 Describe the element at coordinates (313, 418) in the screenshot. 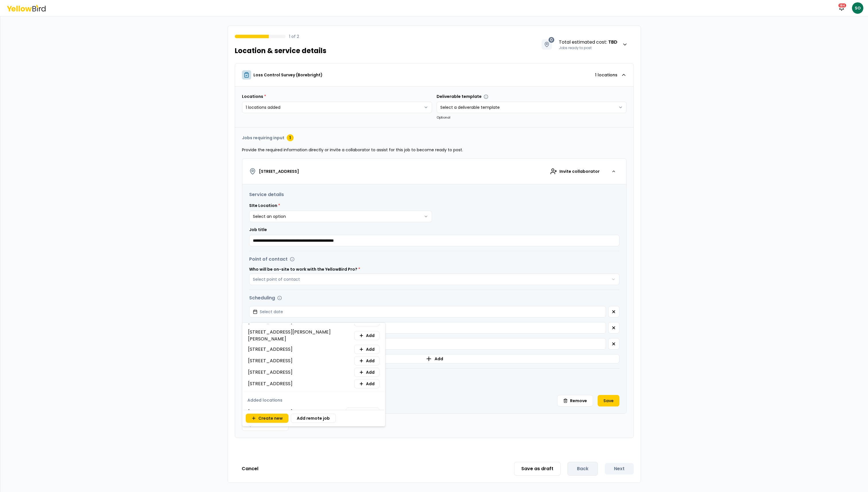

I see `button: Add remote job` at that location.